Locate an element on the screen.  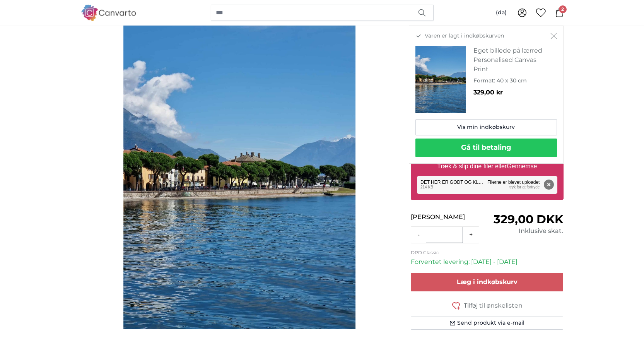
div: Varen er lagt i indkøbskurven is located at coordinates (486, 95).